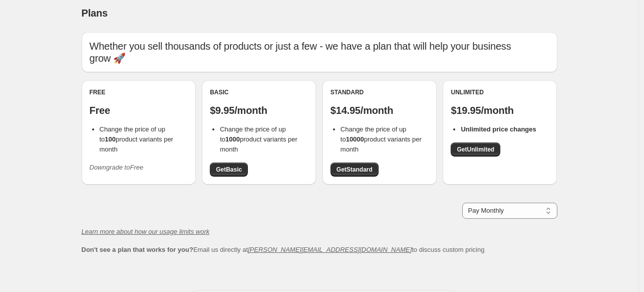  I want to click on div: Basic, so click(259, 92).